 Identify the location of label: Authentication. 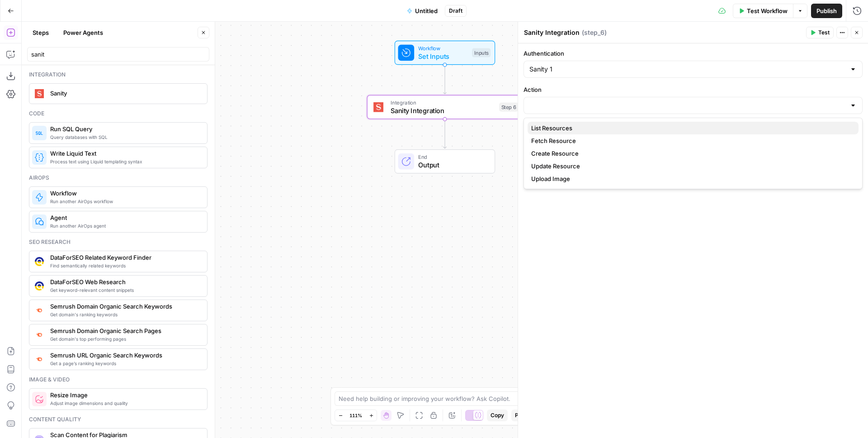
(693, 53).